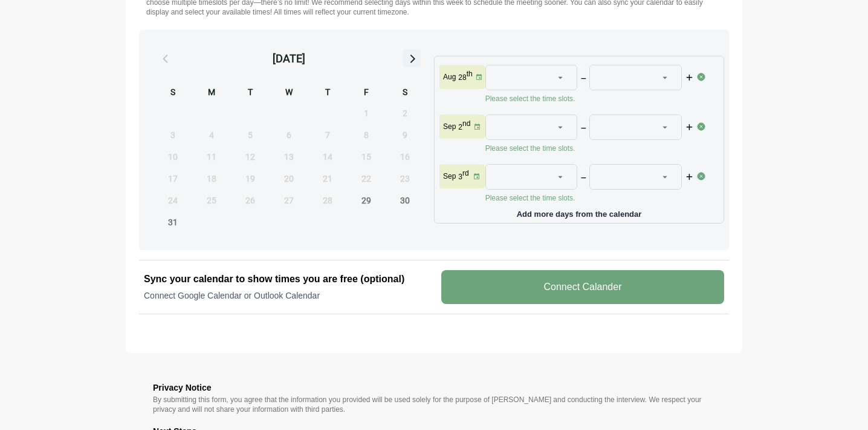  Describe the element at coordinates (469, 73) in the screenshot. I see `sup: th` at that location.